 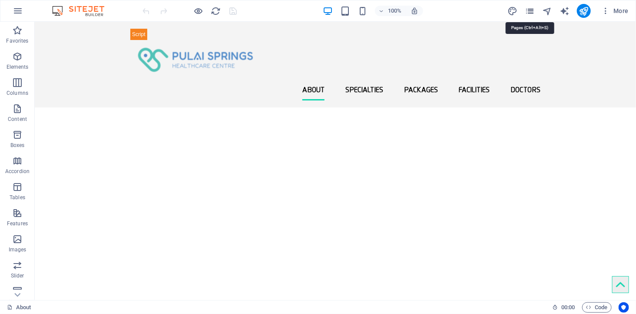 What do you see at coordinates (597, 307) in the screenshot?
I see `span: Code` at bounding box center [597, 307].